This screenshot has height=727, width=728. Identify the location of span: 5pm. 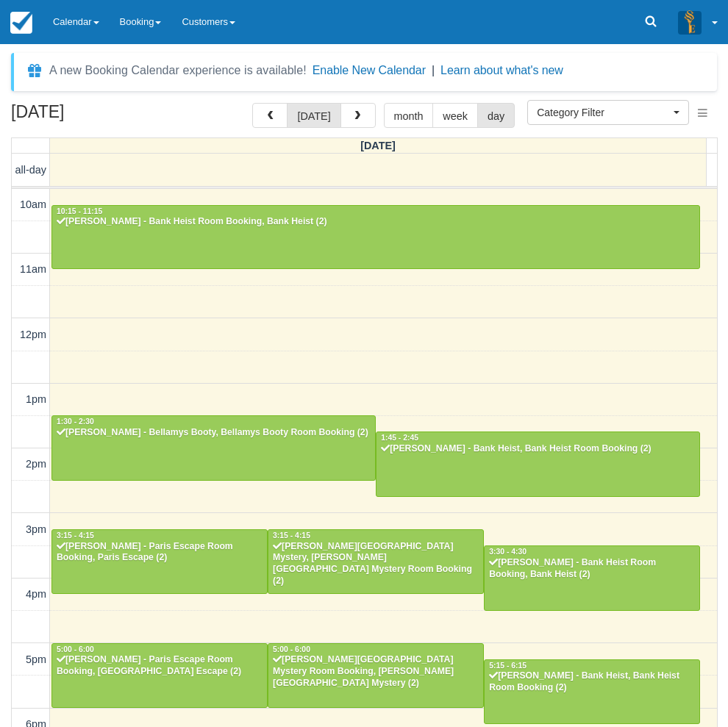
(36, 659).